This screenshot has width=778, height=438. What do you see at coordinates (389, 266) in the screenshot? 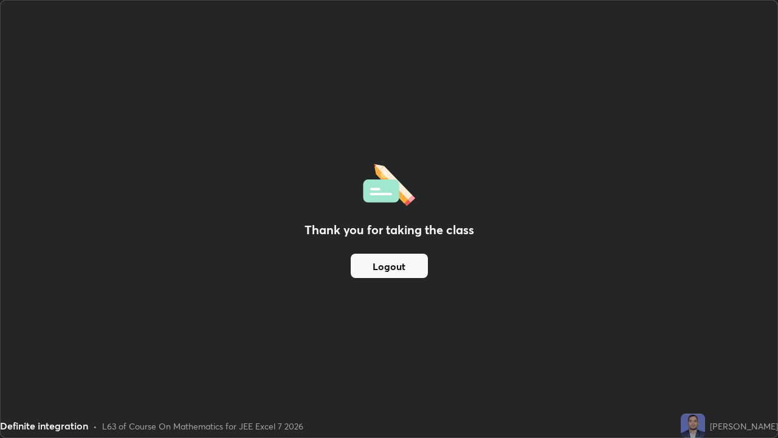
I see `button: Logout` at bounding box center [389, 266].